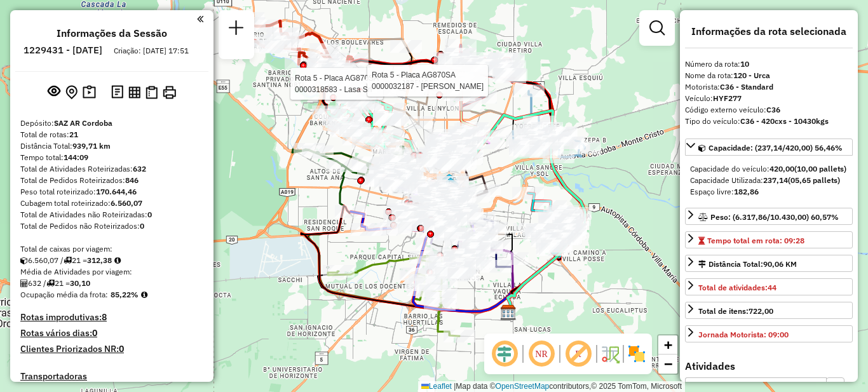 The width and height of the screenshot is (868, 392). Describe the element at coordinates (169, 92) in the screenshot. I see `button: Imprimir Rotas` at that location.